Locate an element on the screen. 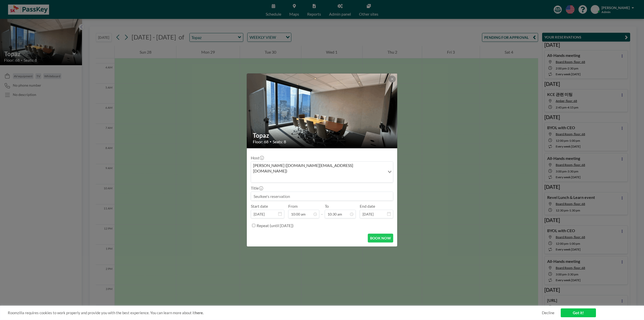 The height and width of the screenshot is (320, 644). input: Search for option is located at coordinates (318, 178).